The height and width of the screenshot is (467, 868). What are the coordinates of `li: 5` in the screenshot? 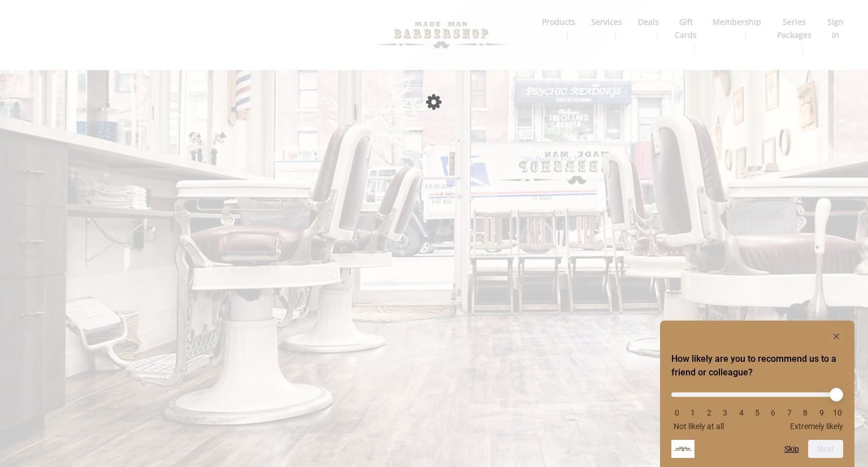 It's located at (758, 413).